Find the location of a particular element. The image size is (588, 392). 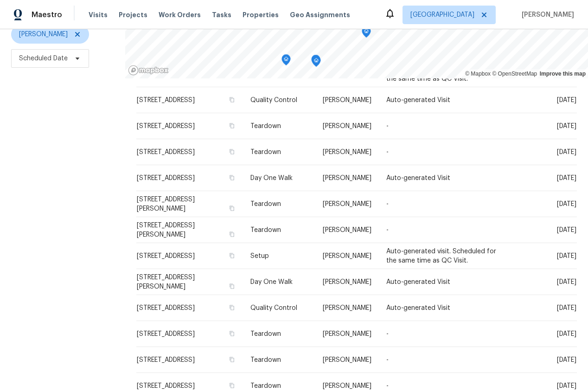

span: Geo Assignments is located at coordinates (320, 15).